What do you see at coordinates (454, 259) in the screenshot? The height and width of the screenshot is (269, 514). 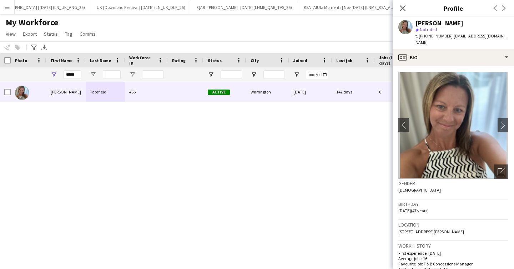 I see `p: Average jobs: 16` at bounding box center [454, 259].